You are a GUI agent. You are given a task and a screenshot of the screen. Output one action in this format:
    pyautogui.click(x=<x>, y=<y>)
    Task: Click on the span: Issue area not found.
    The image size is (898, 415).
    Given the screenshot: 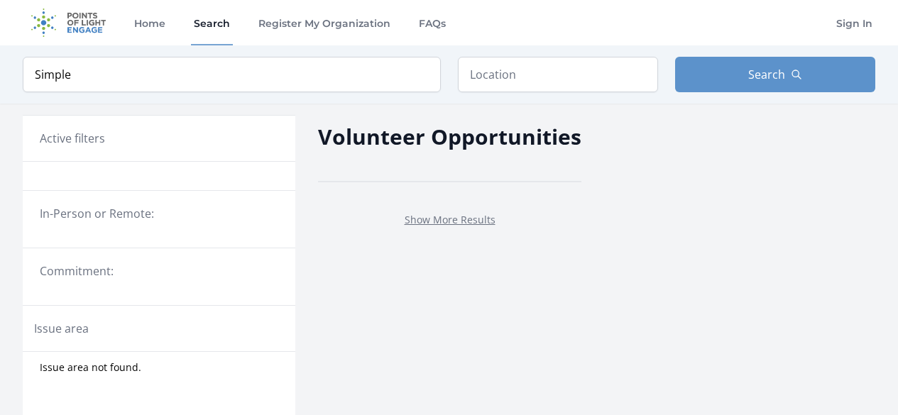 What is the action you would take?
    pyautogui.click(x=90, y=368)
    